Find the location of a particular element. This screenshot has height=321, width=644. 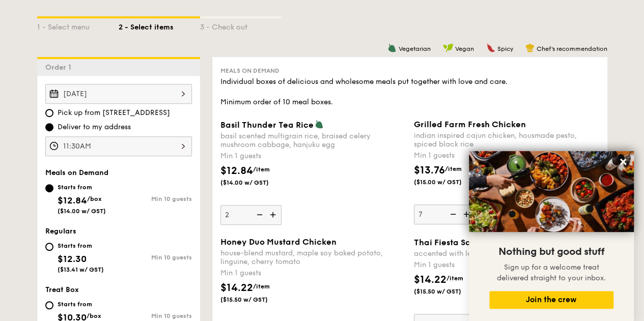

div: house-blend mustard, maple soy baked potato, linguine, cherry tomato is located at coordinates (313, 258).